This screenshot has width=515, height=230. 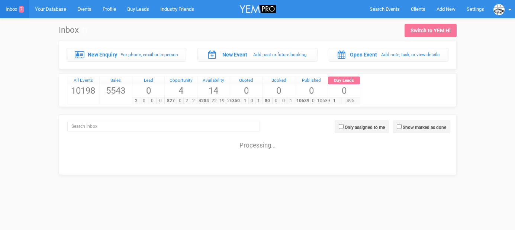 I want to click on a: Buy Leads, so click(x=344, y=81).